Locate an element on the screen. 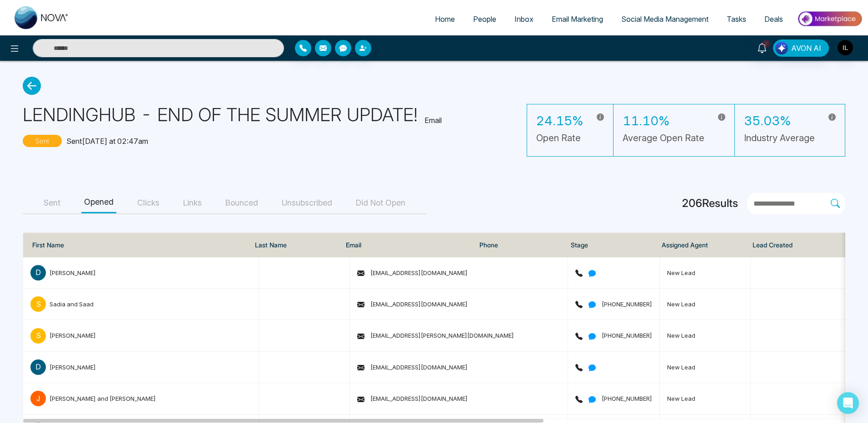 This screenshot has width=868, height=423. span: Deals is located at coordinates (773, 19).